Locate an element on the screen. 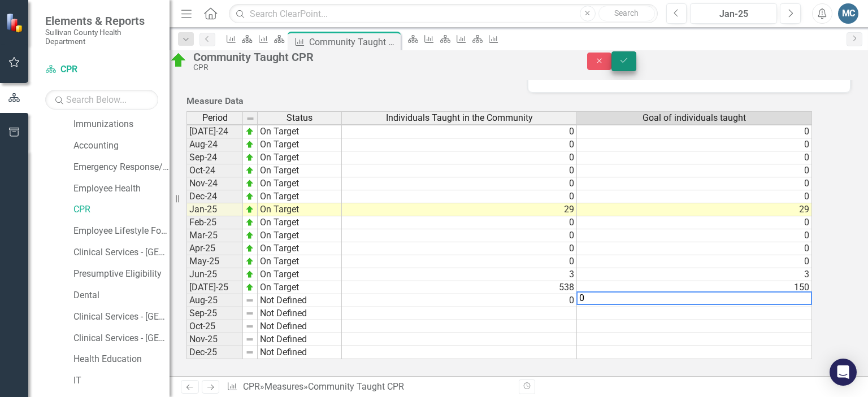 The height and width of the screenshot is (397, 868). td: Oct-25 is located at coordinates (215, 327).